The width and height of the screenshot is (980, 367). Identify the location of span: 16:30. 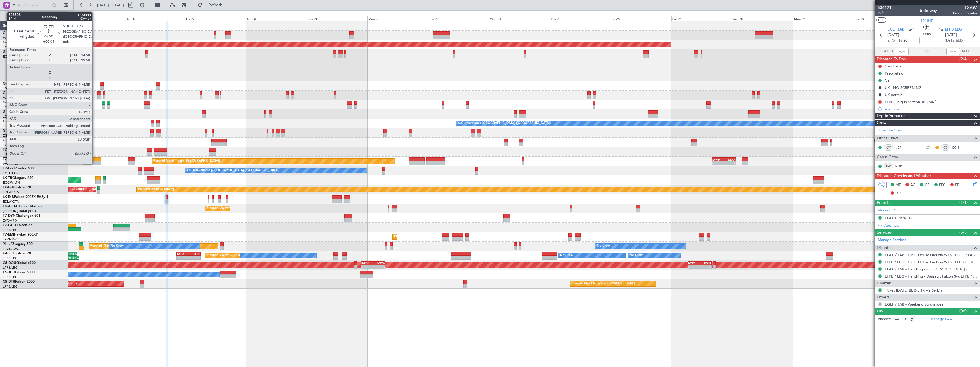
(903, 41).